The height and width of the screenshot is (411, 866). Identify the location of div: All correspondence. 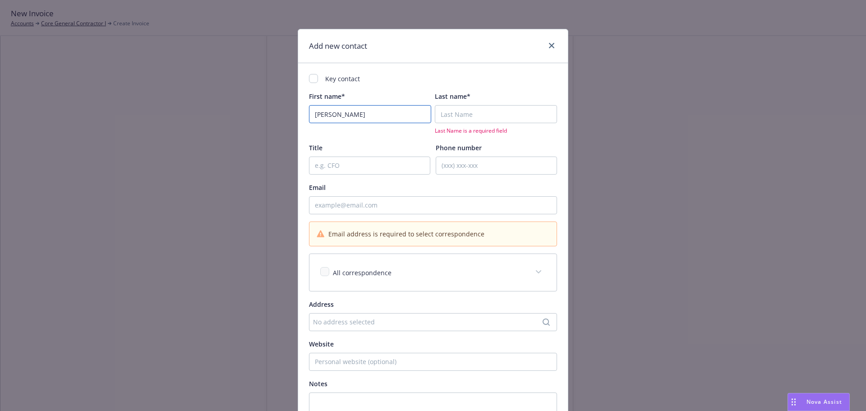
(433, 272).